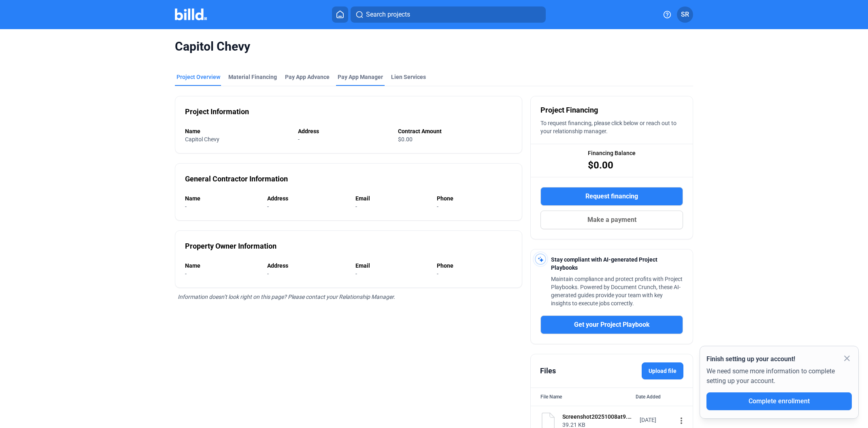 This screenshot has width=868, height=428. I want to click on div: Lien Services, so click(408, 76).